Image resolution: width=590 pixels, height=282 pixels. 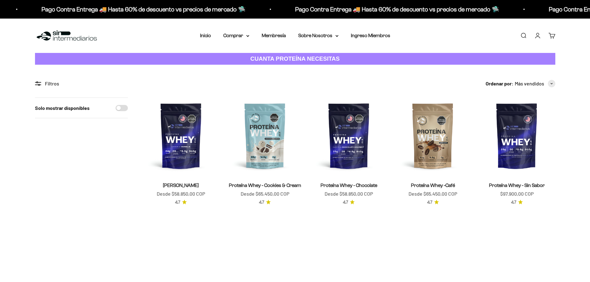 What do you see at coordinates (529, 84) in the screenshot?
I see `span: Más vendidos` at bounding box center [529, 84].